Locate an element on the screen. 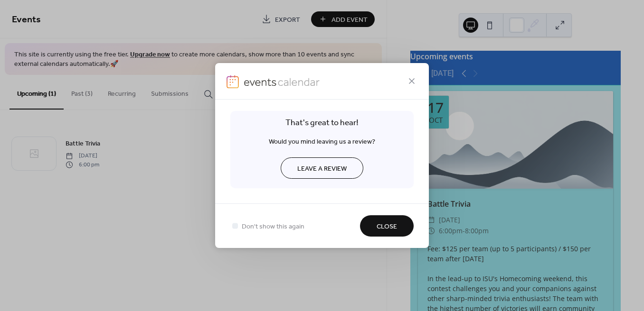  span: Don't show this again is located at coordinates (273, 227).